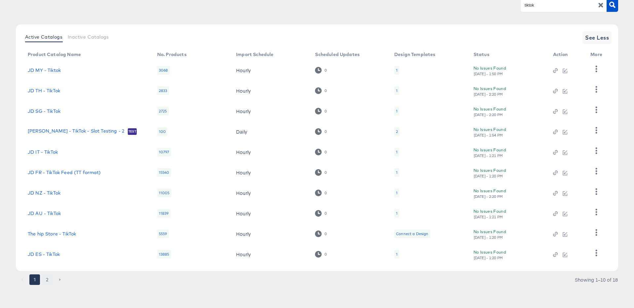 This screenshot has width=634, height=308. I want to click on th: Action, so click(566, 55).